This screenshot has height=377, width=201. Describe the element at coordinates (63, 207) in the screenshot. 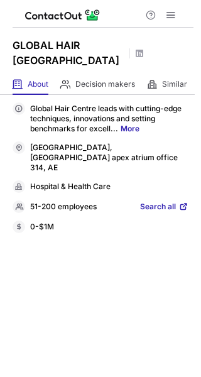

I see `p: 51-200 employees` at that location.